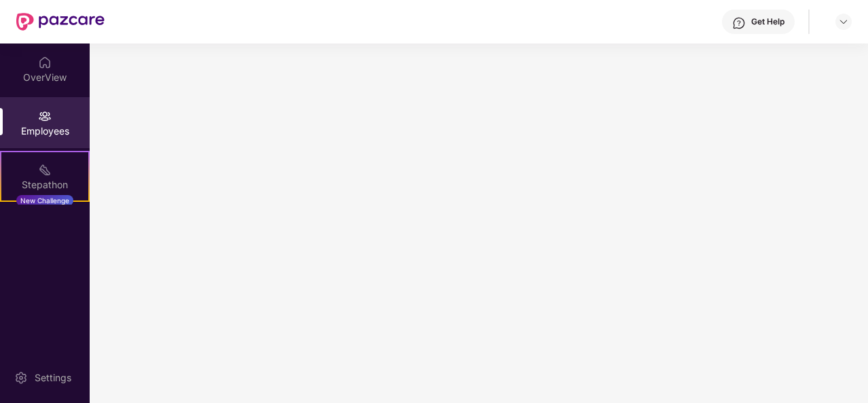  I want to click on img: svg+xml;base64,PHN2ZyBpZD0iRHJvcGRvd24tMzJ4MzIiIHhtbG5zPSJodHRwOi8vd3d3LnczLm9yZy8yMDAwL3N2ZyIgd2..., so click(843, 22).